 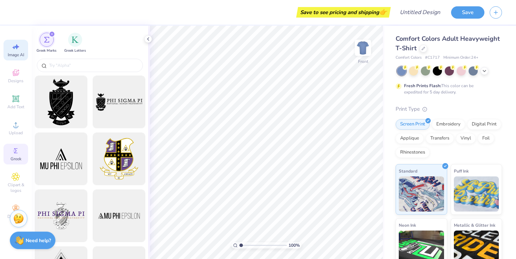 I want to click on div: Front, so click(x=363, y=61).